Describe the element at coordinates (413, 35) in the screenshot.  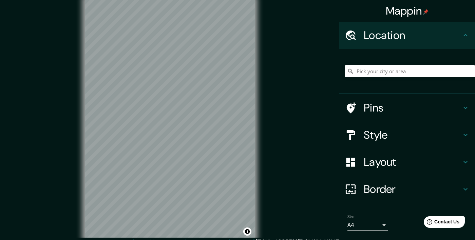
I see `h4: Location` at that location.